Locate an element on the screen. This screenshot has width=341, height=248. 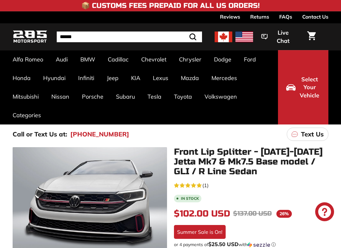
a: Jeep is located at coordinates (113, 78).